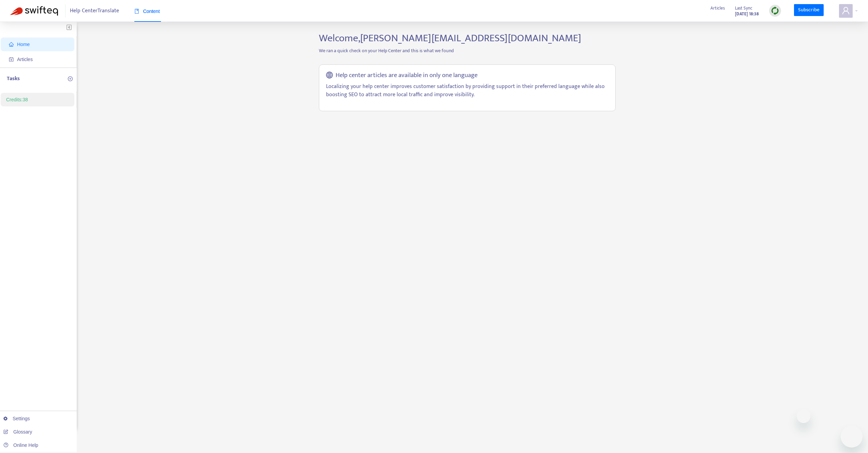 This screenshot has height=453, width=868. What do you see at coordinates (17, 100) in the screenshot?
I see `a: Credits:38` at bounding box center [17, 100].